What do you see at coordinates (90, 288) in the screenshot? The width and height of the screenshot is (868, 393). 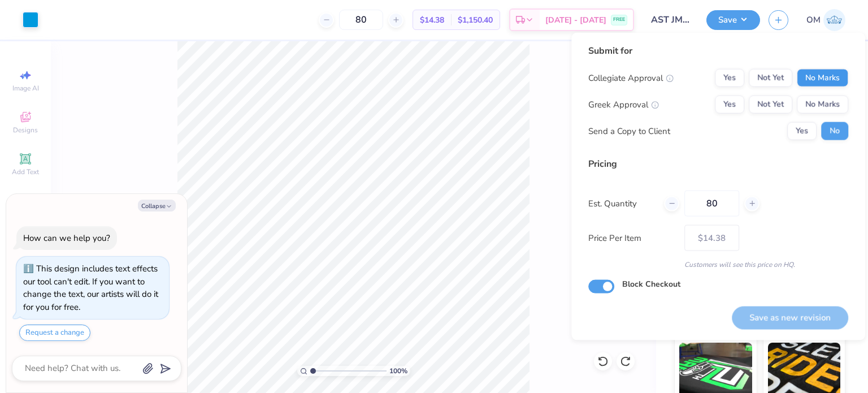 I see `div: This design includes text effects our tool can't edit. If you want to change the text, our artist...` at bounding box center [90, 288].